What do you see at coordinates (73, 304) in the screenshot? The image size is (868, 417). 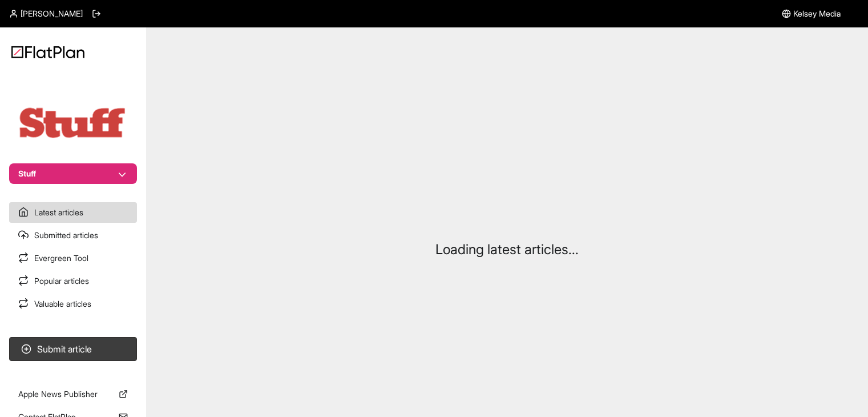 I see `a: Valuable articles` at bounding box center [73, 304].